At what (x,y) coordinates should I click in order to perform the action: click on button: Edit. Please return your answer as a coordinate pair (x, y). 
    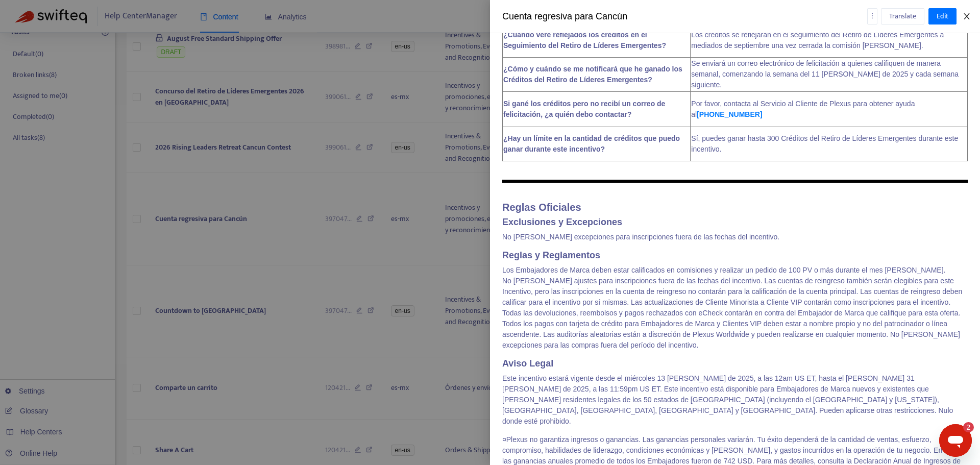
    Looking at the image, I should click on (942, 17).